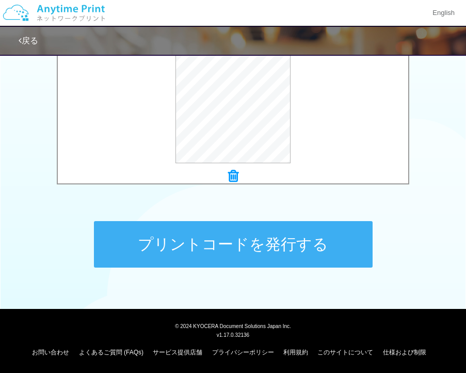 The height and width of the screenshot is (373, 466). What do you see at coordinates (296, 352) in the screenshot?
I see `a: 利用規約` at bounding box center [296, 352].